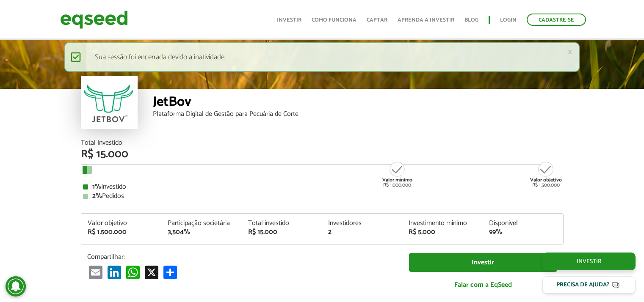 Image resolution: width=644 pixels, height=302 pixels. Describe the element at coordinates (397, 180) in the screenshot. I see `strong: Valor mínimo` at that location.